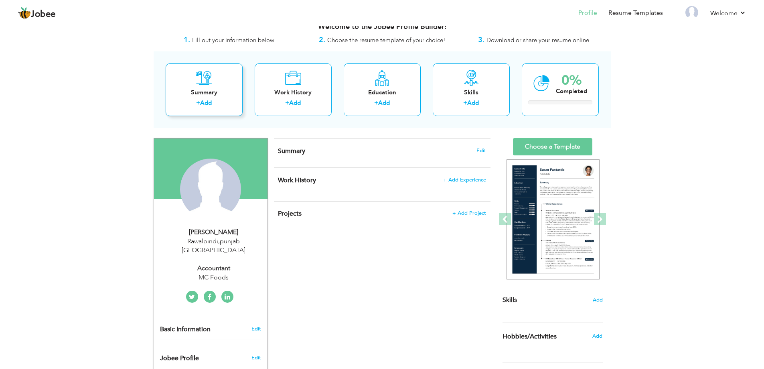 The width and height of the screenshot is (764, 369). What do you see at coordinates (572, 80) in the screenshot?
I see `div: 0%` at bounding box center [572, 80].